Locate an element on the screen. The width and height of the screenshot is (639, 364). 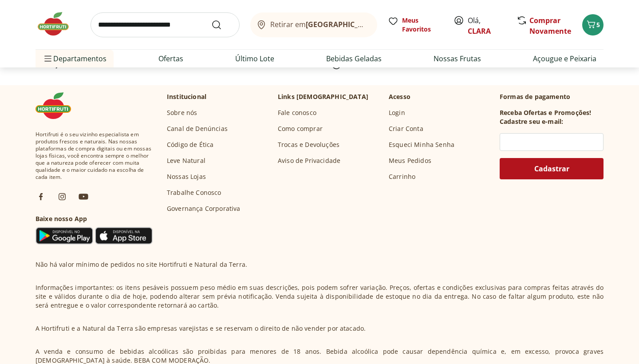
span: Departamentos is located at coordinates (75, 59).